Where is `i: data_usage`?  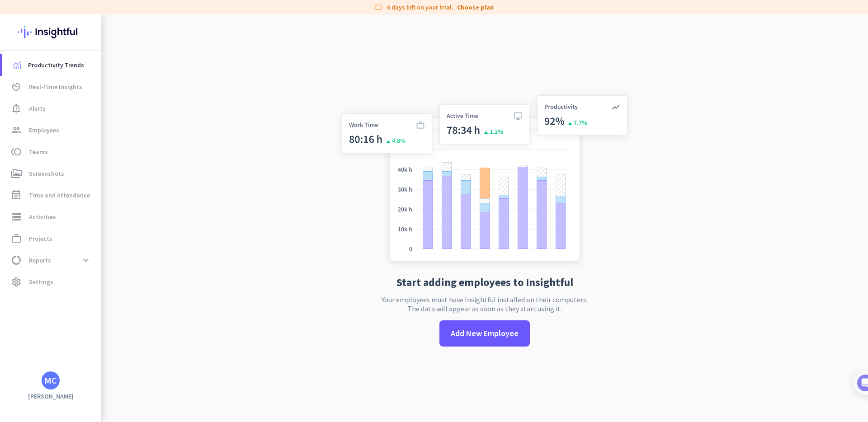
i: data_usage is located at coordinates (16, 260).